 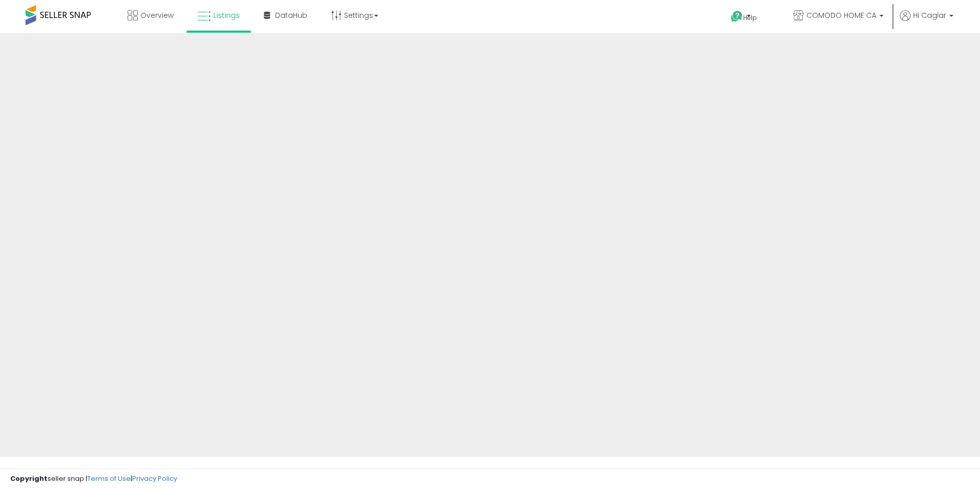 What do you see at coordinates (841, 15) in the screenshot?
I see `span: COMODO HOME CA` at bounding box center [841, 15].